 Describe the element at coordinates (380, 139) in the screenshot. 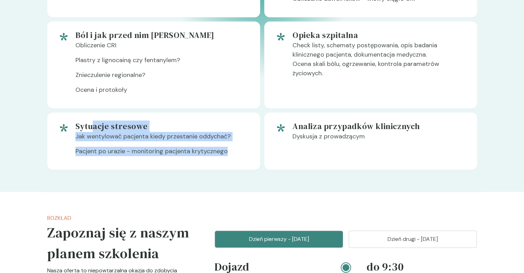

I see `p: Dyskusja z prowadzącym` at that location.